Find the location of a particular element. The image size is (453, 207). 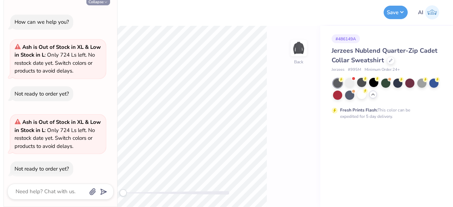

div: # 486149A is located at coordinates (346, 39).